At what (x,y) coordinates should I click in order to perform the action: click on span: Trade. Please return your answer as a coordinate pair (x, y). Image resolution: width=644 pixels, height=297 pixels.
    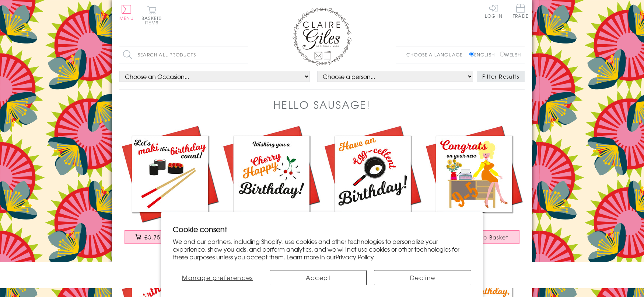
    Looking at the image, I should click on (521, 11).